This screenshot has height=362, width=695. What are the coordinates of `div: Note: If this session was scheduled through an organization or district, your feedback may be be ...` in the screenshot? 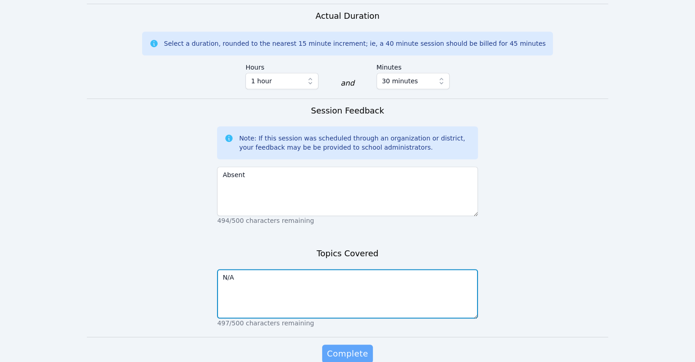 It's located at (355, 143).